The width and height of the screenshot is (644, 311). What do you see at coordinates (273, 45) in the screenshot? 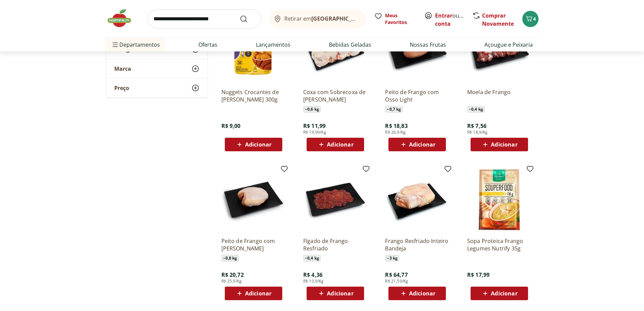
I see `a: Lançamentos` at bounding box center [273, 45].